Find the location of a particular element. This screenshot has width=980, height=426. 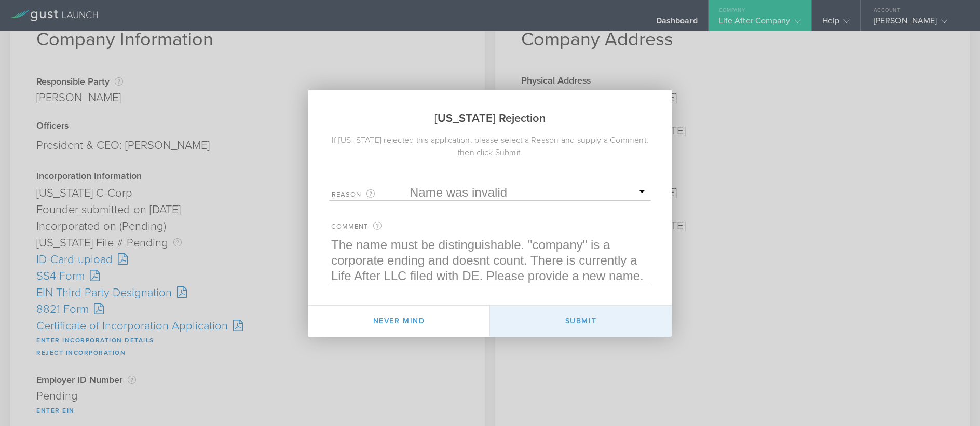

button: Never mind is located at coordinates (399, 321).